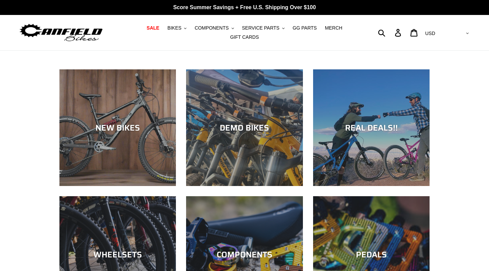 This screenshot has width=489, height=271. Describe the element at coordinates (244, 127) in the screenshot. I see `div: DEMO BIKES` at that location.